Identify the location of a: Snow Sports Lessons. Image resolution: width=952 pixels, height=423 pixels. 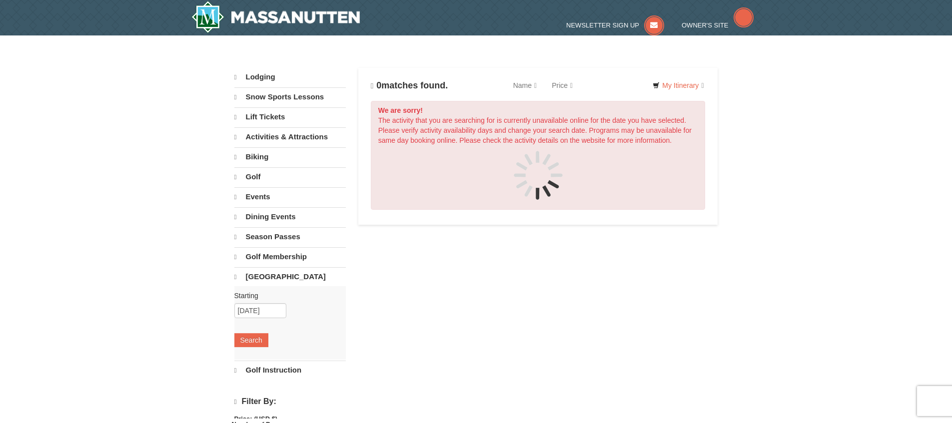
(290, 97).